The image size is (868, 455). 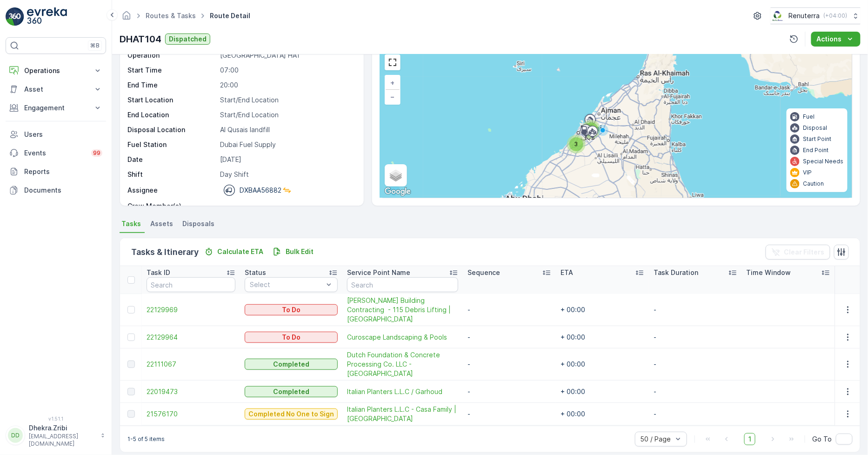 I want to click on a: Layers, so click(x=396, y=175).